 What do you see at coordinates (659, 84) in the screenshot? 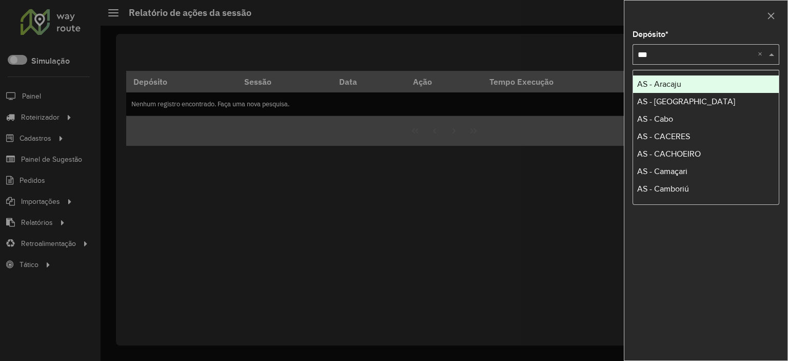
I see `span: AS - Aracaju` at bounding box center [659, 84].